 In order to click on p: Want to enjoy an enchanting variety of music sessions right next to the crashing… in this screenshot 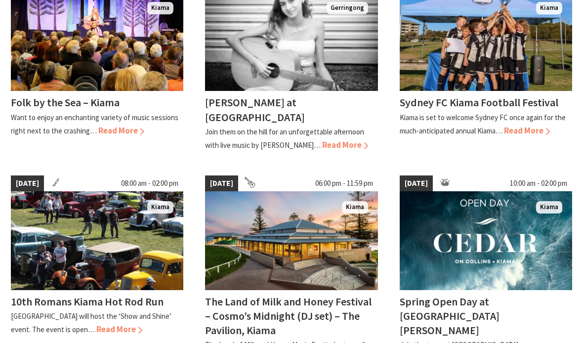, I will do `click(94, 124)`.